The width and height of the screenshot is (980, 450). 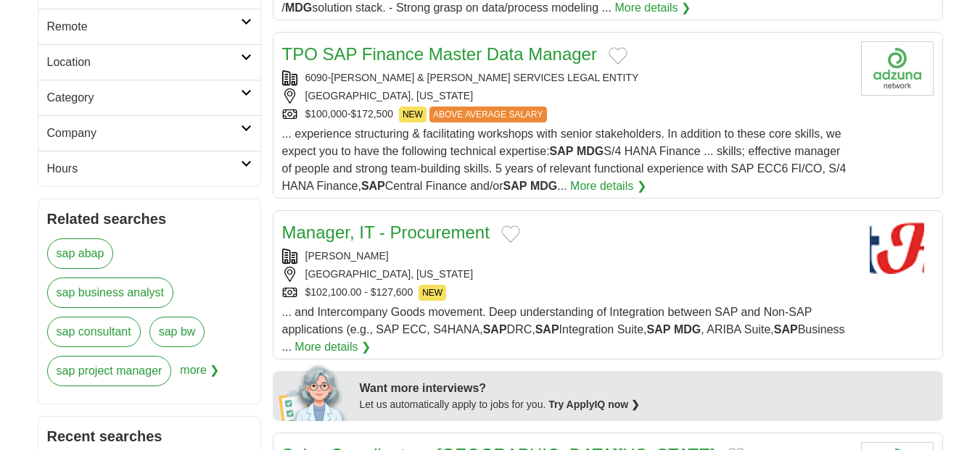 I want to click on a: Remote, so click(x=149, y=26).